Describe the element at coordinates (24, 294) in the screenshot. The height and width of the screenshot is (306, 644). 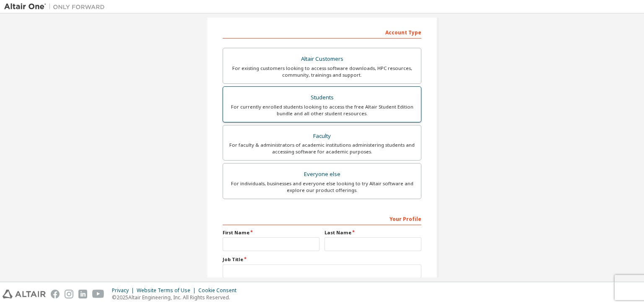
I see `img: altair_logo.svg` at that location.